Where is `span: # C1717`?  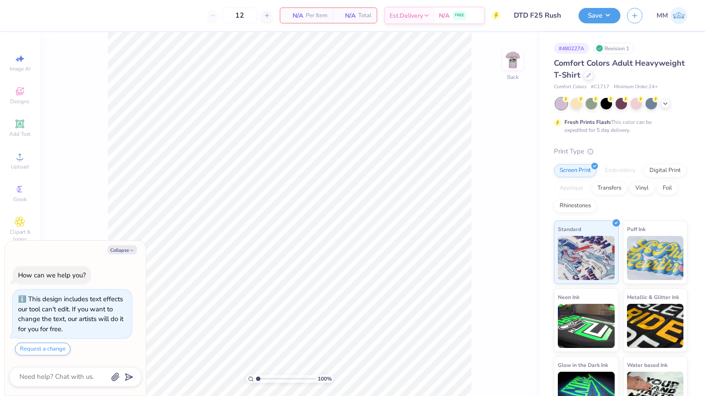
span: # C1717 is located at coordinates (600, 87).